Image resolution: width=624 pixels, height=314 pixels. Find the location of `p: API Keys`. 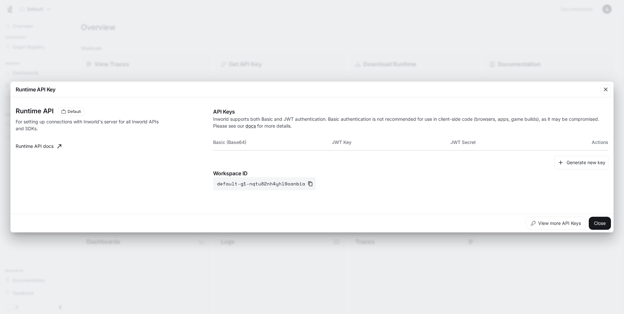

p: API Keys is located at coordinates (411, 112).